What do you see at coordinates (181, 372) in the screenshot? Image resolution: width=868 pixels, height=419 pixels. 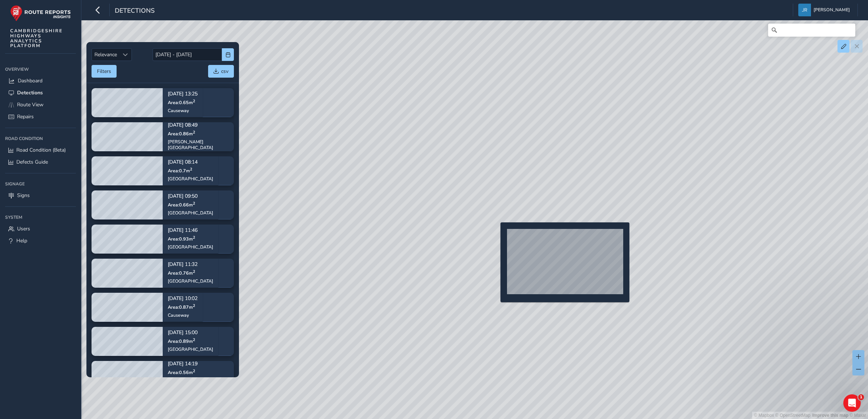 I see `span: Area: 0.56 m` at bounding box center [181, 372].